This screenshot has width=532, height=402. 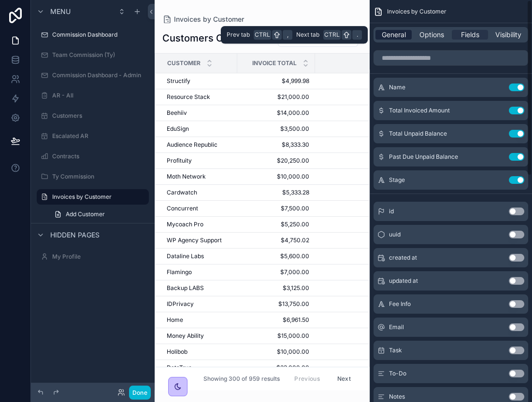 I want to click on label: AR - All, so click(x=100, y=96).